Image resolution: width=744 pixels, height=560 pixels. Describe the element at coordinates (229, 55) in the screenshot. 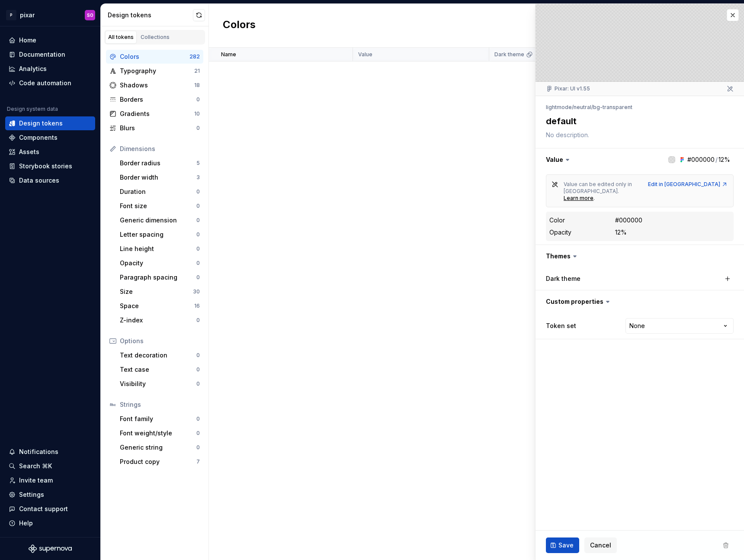

I see `p: Name` at that location.